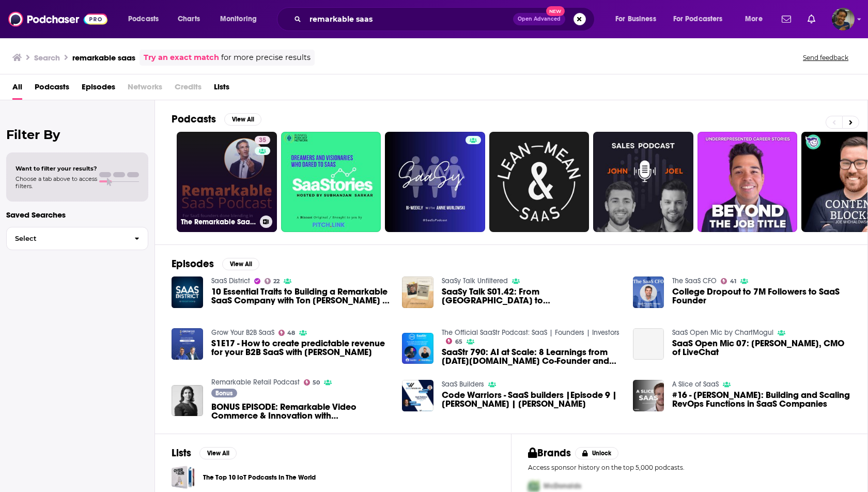 This screenshot has height=492, width=868. Describe the element at coordinates (181, 58) in the screenshot. I see `a: Try an exact match` at that location.